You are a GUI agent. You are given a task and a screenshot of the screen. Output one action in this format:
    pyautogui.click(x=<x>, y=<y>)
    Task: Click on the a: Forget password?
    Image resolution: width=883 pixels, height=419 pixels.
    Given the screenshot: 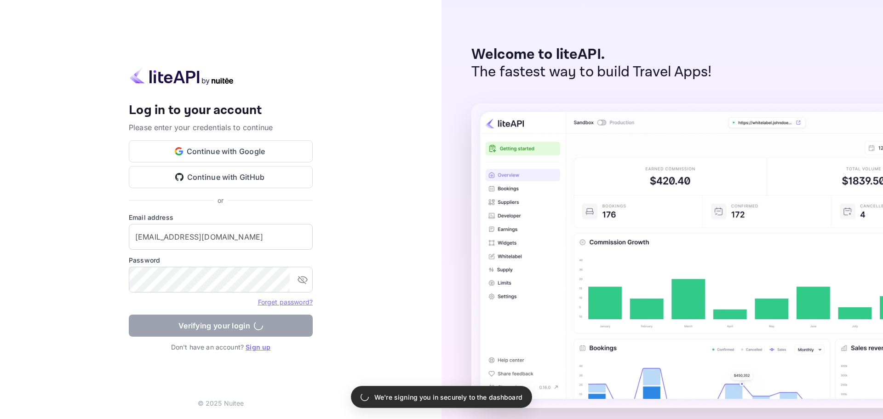 What is the action you would take?
    pyautogui.click(x=285, y=302)
    